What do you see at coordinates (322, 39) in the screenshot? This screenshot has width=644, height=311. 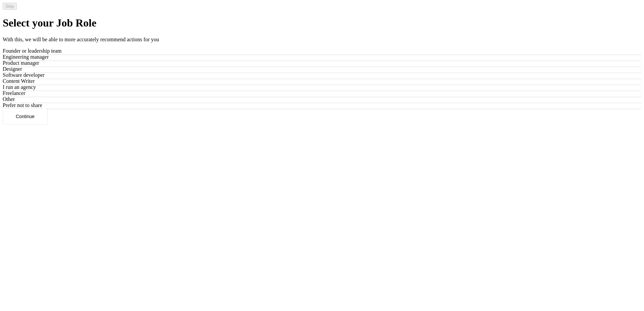 I see `p: With this, we will be able to more accurately recommend actions for you` at bounding box center [322, 39].